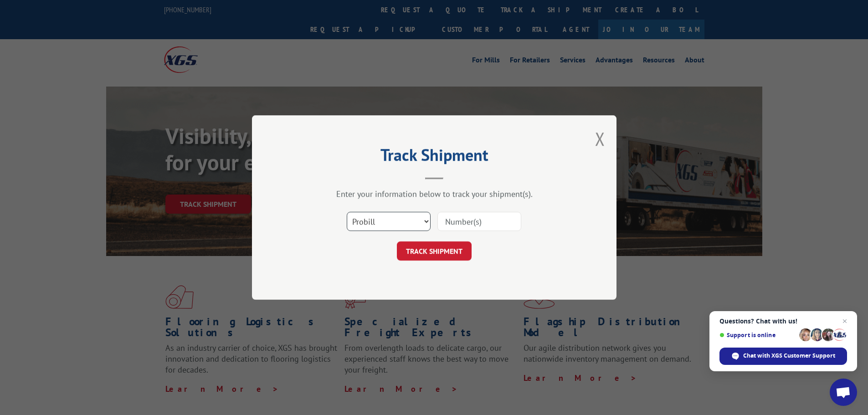  Describe the element at coordinates (844, 321) in the screenshot. I see `span: Close chat` at that location.